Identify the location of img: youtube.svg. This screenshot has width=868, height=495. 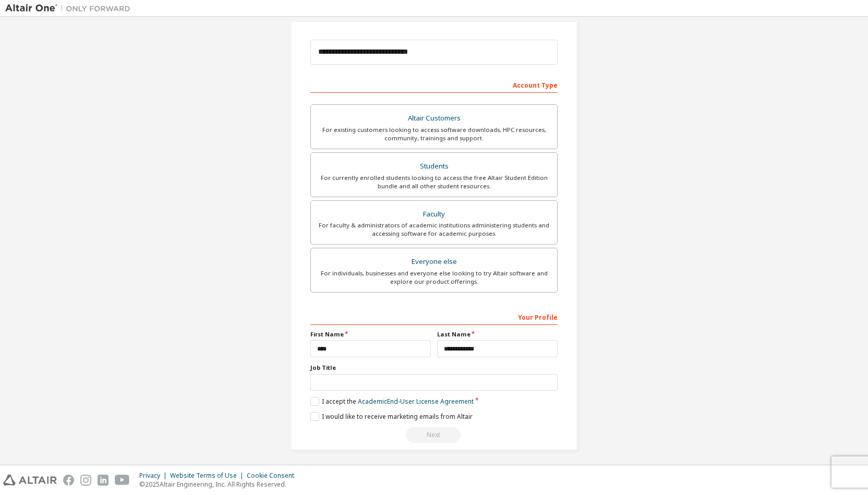
(122, 480).